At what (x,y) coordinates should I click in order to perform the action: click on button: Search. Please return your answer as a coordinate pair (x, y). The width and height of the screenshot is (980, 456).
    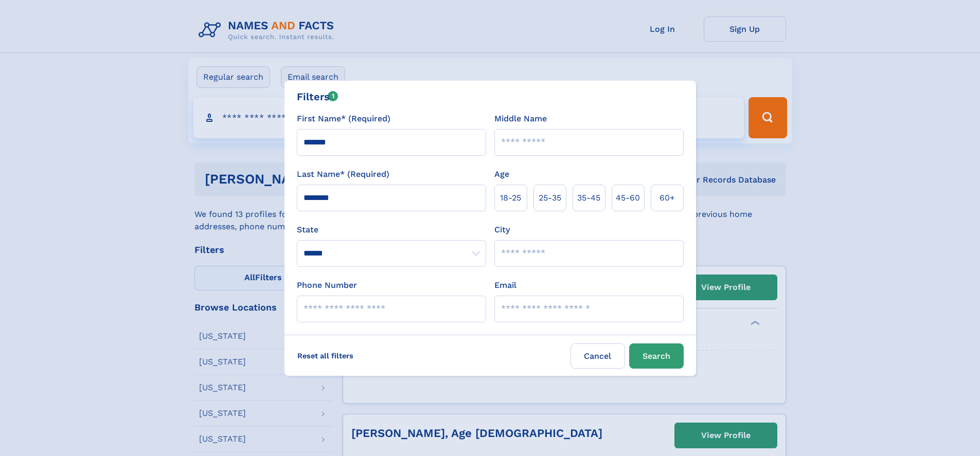
    Looking at the image, I should click on (657, 356).